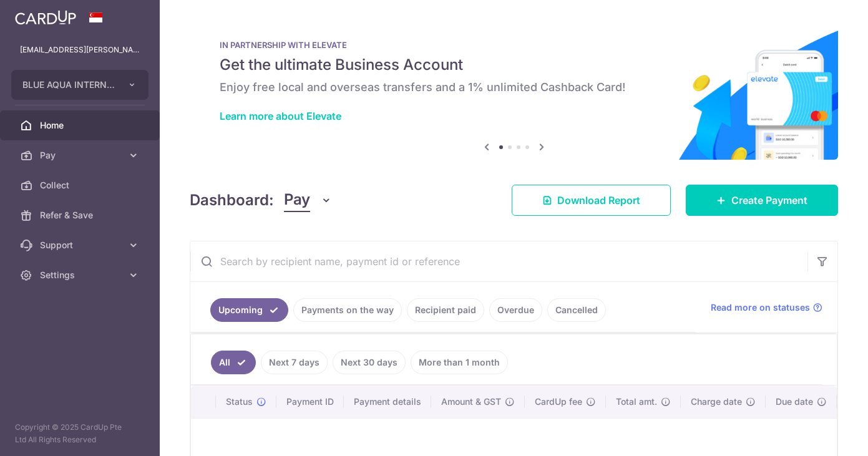 Image resolution: width=868 pixels, height=456 pixels. Describe the element at coordinates (498, 261) in the screenshot. I see `input: Search by recipient name, payment id or reference` at that location.